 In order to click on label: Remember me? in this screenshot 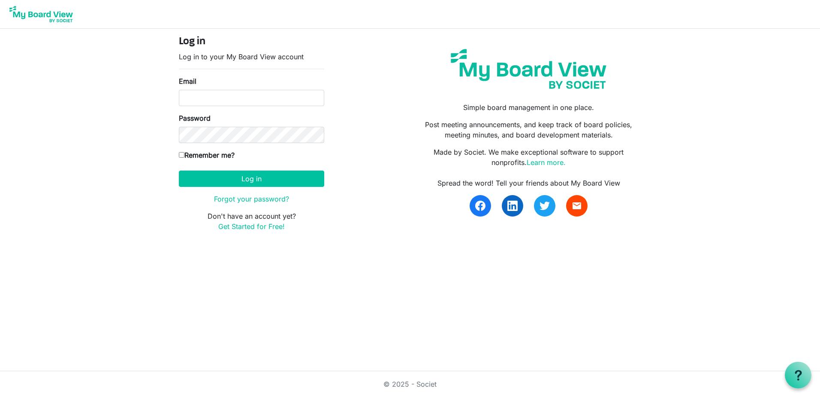, I will do `click(207, 155)`.